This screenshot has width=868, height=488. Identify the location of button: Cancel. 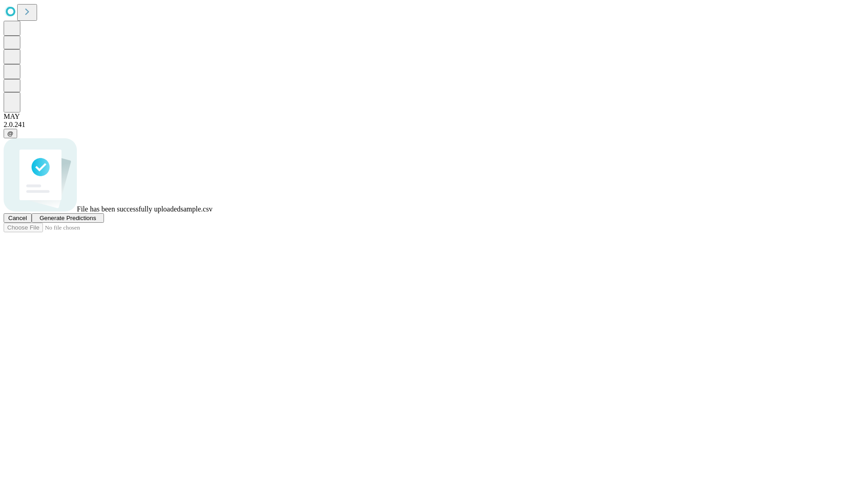
(17, 218).